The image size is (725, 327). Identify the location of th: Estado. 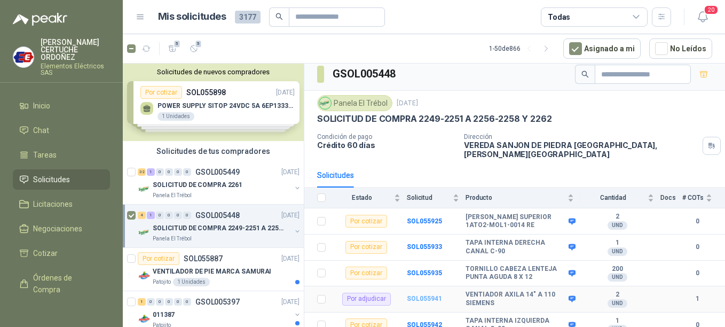
(370, 198).